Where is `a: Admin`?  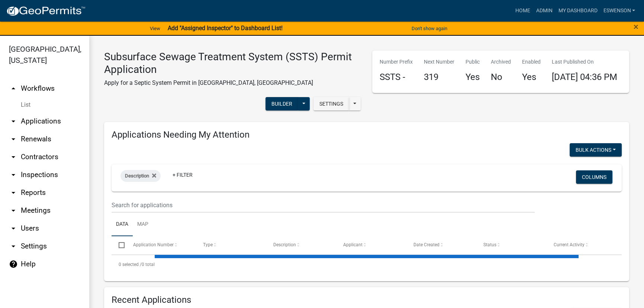 a: Admin is located at coordinates (544, 11).